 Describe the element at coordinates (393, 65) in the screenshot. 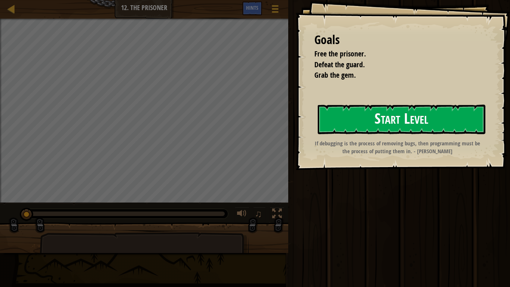

I see `li: Defeat the guard.` at that location.